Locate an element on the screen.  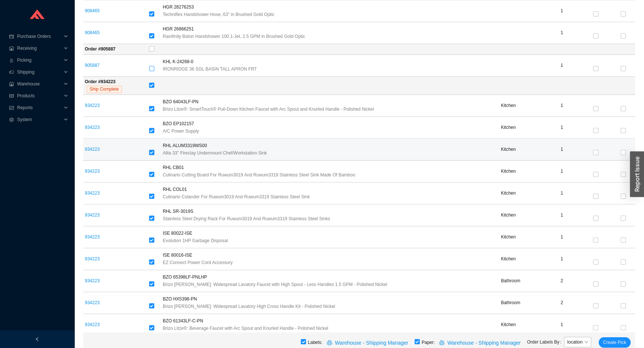
span: Techniflex Handshower Hose, 63" in Brushed Gold Optic is located at coordinates (219, 14).